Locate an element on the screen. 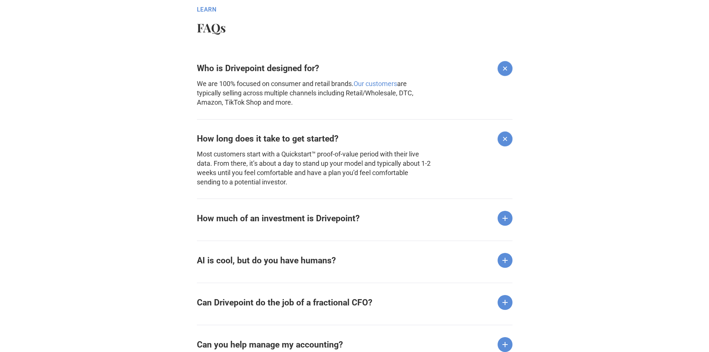 Image resolution: width=709 pixels, height=352 pixels. p: We are 100% focused on consumer and retail brands. are typically selling across multiple channels... is located at coordinates (315, 93).